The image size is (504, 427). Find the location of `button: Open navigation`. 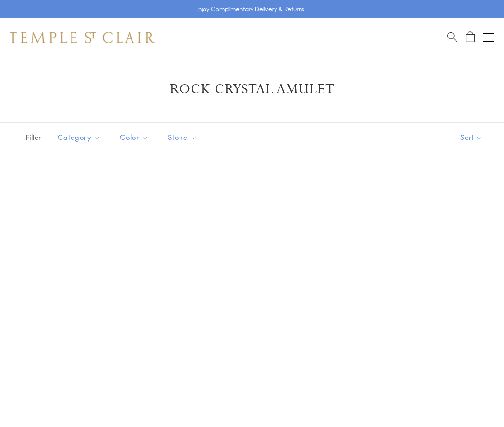

button: Open navigation is located at coordinates (489, 37).